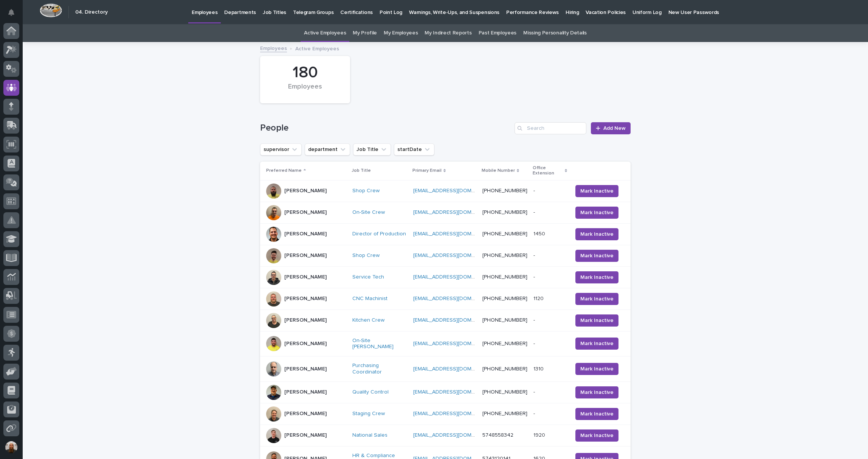  What do you see at coordinates (540, 233) in the screenshot?
I see `p: 1450` at bounding box center [540, 233].